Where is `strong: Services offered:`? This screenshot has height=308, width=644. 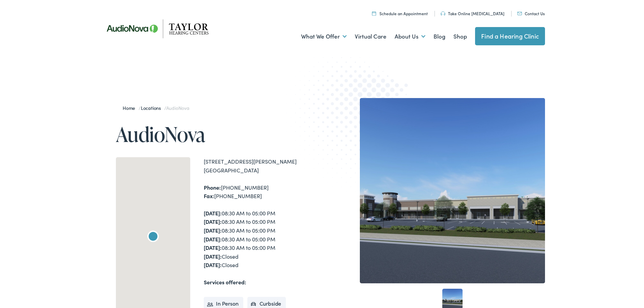
strong: Services offered: is located at coordinates (225, 282).